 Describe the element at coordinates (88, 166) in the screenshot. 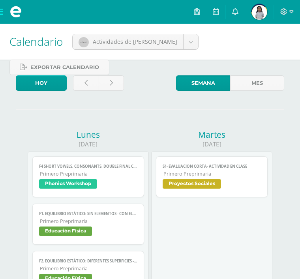

I see `span: F4 Short Vowels, Consonants, Double Final Consonants, Final –ck, and Digraphs` at that location.